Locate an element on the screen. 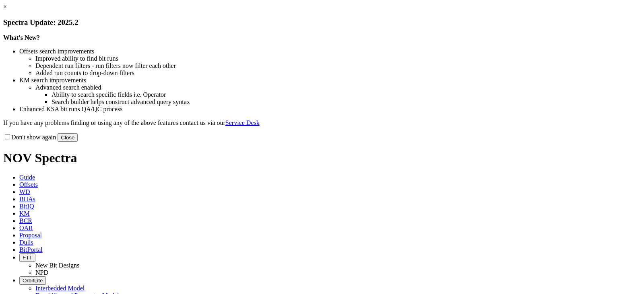 This screenshot has height=294, width=644. p: If you have any problems finding or using any of the above features contact us via our is located at coordinates (322, 123).